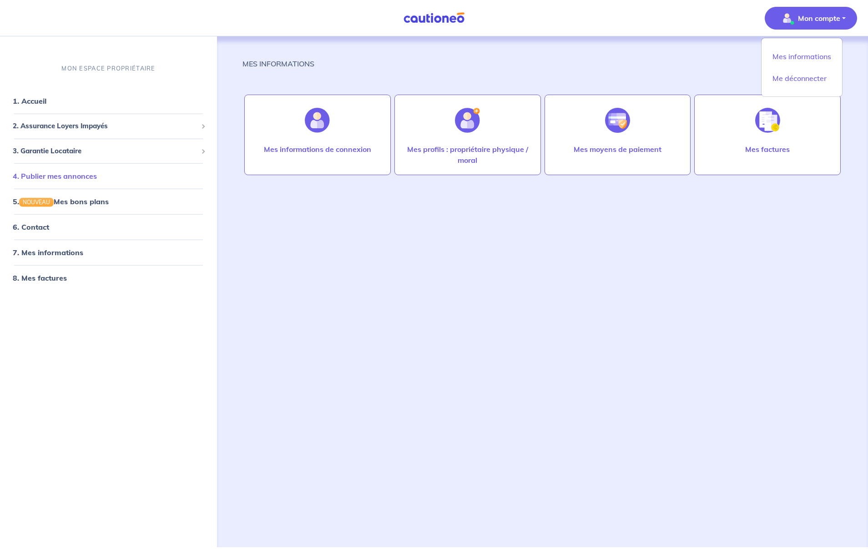  I want to click on button: illu_account_valid_menu.svgMon compte, so click(811, 18).